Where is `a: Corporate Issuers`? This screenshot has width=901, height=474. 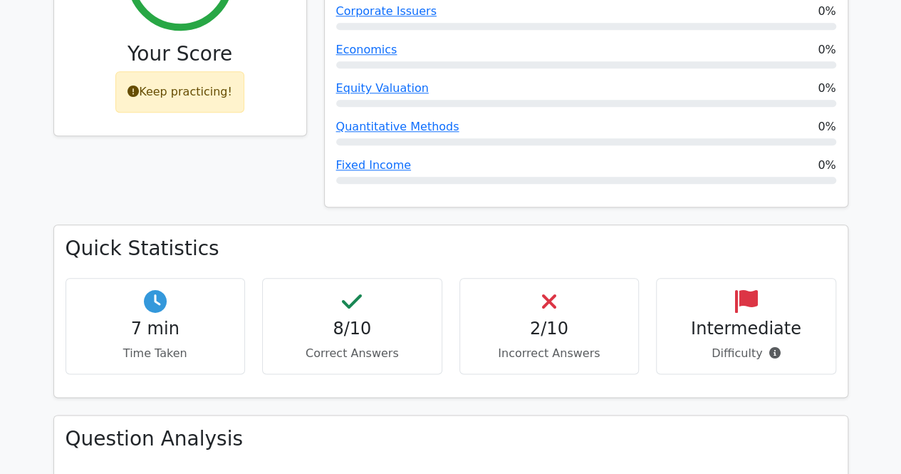
a: Corporate Issuers is located at coordinates (386, 11).